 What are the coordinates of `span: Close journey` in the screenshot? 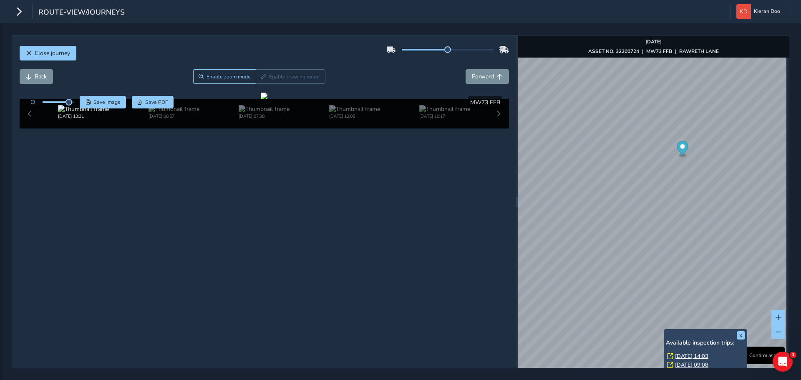 It's located at (52, 53).